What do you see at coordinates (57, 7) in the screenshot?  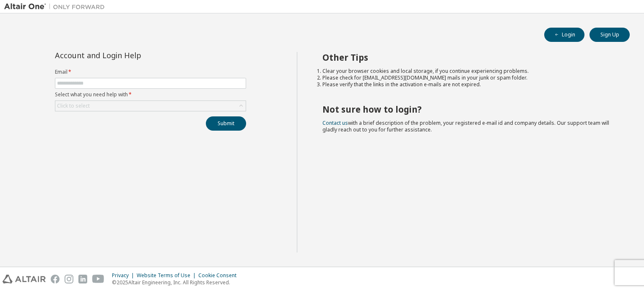 I see `img: Altair One` at bounding box center [57, 7].